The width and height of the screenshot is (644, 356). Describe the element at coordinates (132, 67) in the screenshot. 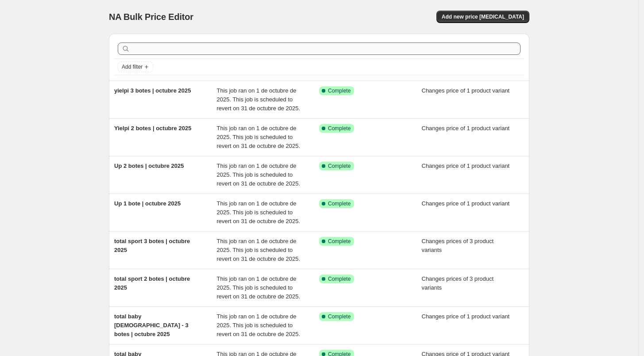

I see `span: Add filter` at that location.